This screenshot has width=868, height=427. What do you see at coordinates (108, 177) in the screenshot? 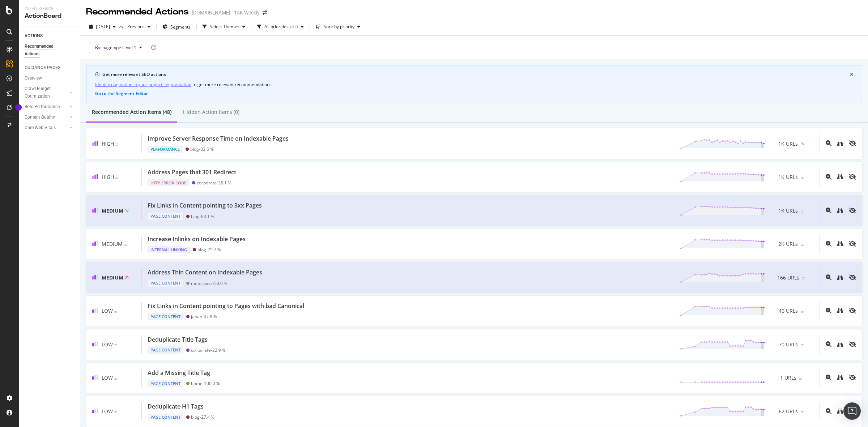
I see `span: High` at bounding box center [108, 177].